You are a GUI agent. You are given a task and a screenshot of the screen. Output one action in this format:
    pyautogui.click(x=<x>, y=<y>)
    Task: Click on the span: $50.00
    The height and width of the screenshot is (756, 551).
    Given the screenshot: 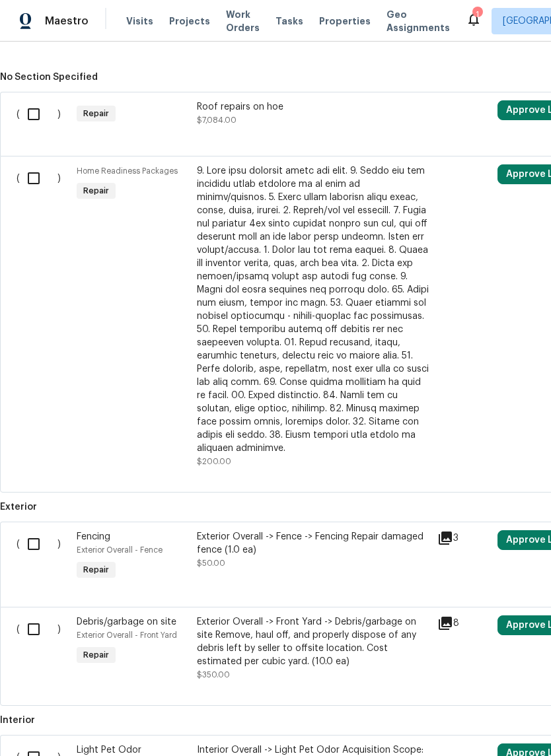 What is the action you would take?
    pyautogui.click(x=211, y=563)
    